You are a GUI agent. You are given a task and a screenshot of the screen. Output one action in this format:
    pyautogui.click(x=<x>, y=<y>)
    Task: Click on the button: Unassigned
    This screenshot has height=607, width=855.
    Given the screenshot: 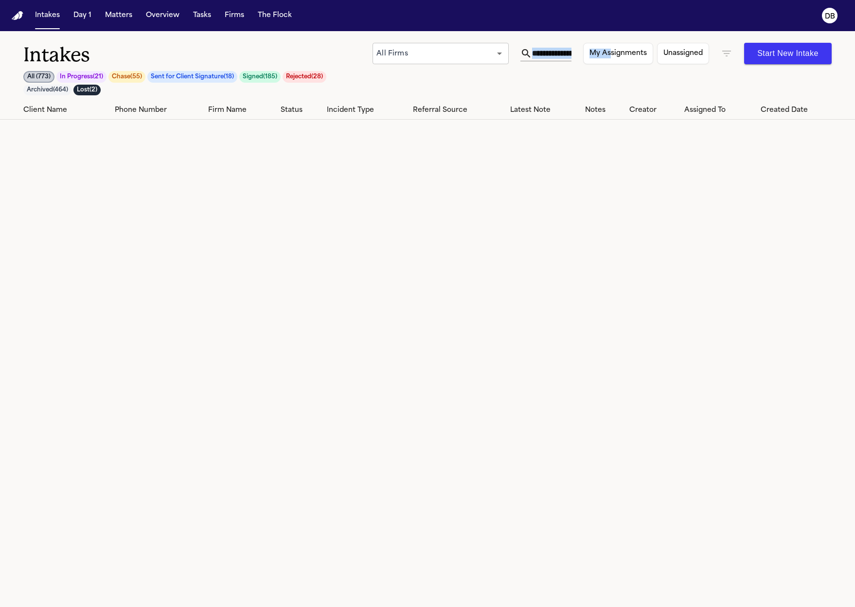 What is the action you would take?
    pyautogui.click(x=683, y=54)
    